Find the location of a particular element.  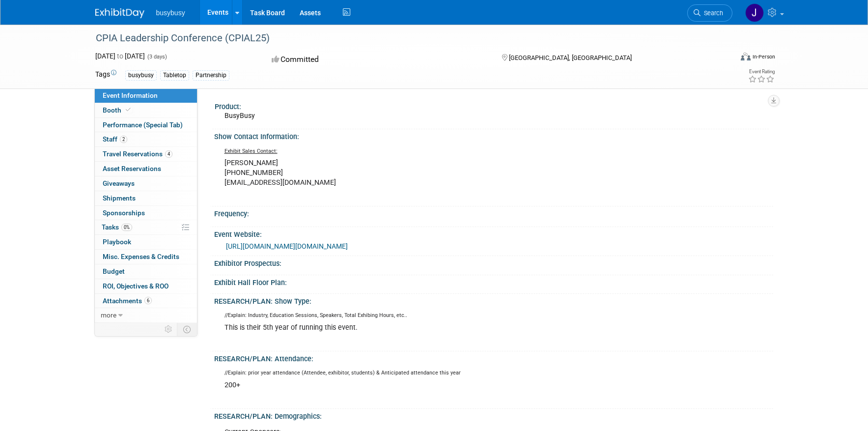

span: Misc. Expenses & Credits is located at coordinates (141, 257).